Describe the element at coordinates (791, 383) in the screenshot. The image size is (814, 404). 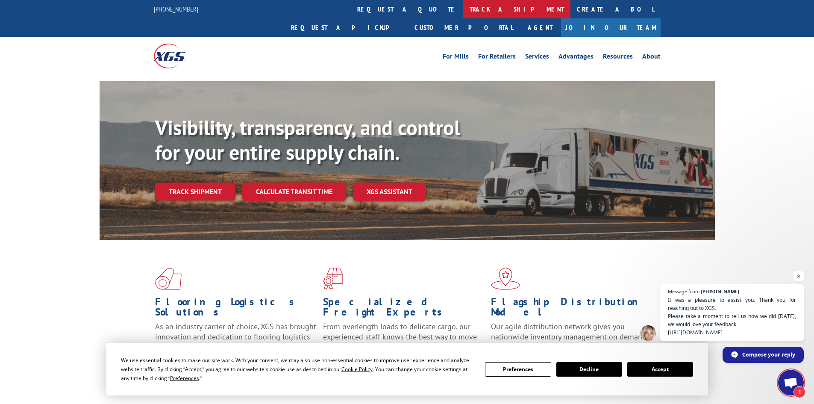
I see `div: Open chat` at that location.